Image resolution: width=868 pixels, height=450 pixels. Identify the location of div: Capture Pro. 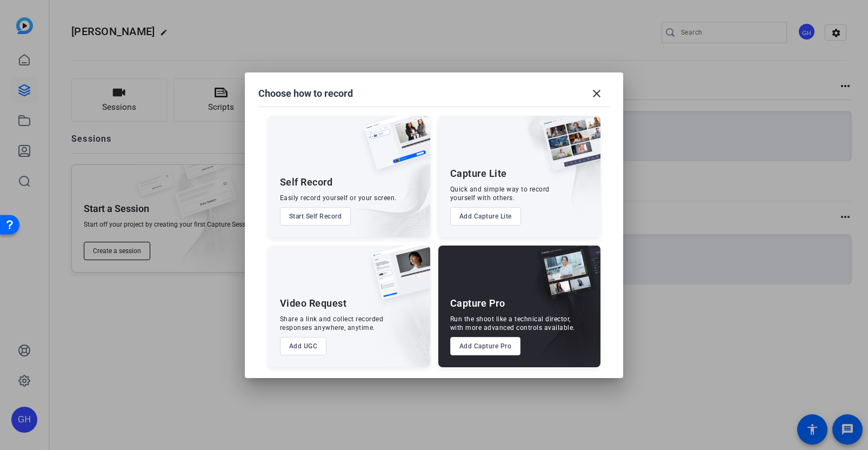
(478, 304).